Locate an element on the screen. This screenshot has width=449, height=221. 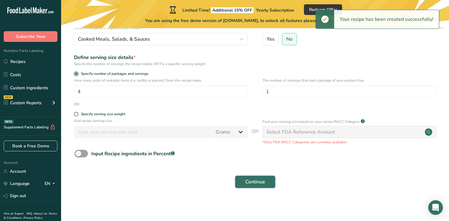
div: Specify the number of servings the recipe makes OR Fix a specific serving weight is located at coordinates (161, 64).